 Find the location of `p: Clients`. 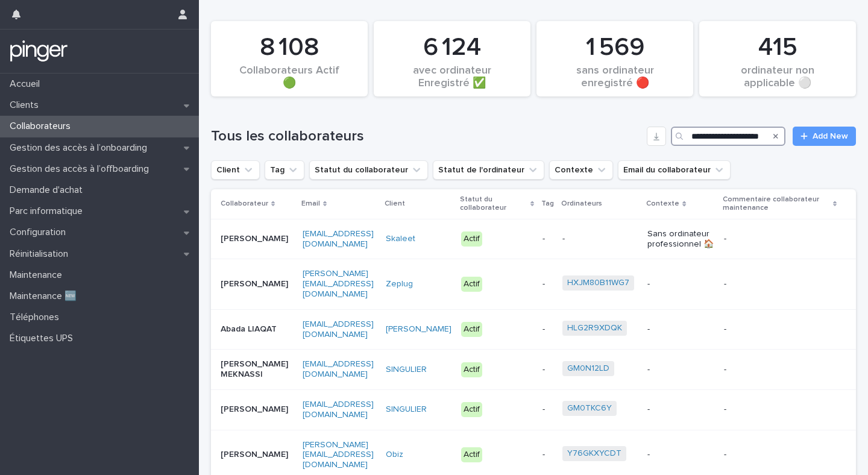

p: Clients is located at coordinates (27, 105).